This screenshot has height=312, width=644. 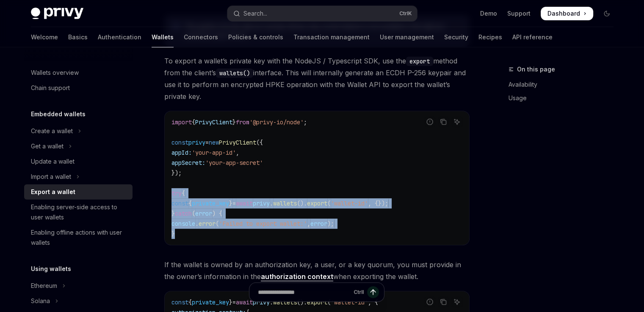 What do you see at coordinates (51, 177) in the screenshot?
I see `div: Import a wallet` at bounding box center [51, 177].